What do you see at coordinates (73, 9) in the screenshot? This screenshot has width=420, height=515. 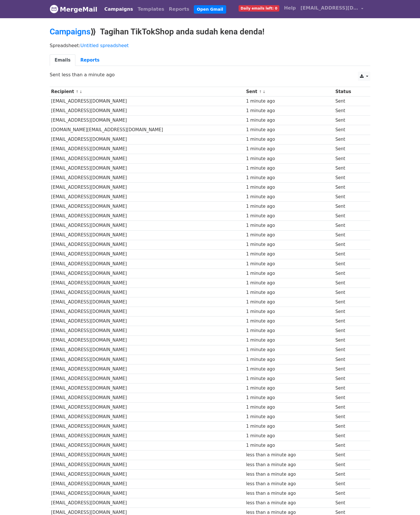 I see `a: MergeMail` at bounding box center [73, 9].